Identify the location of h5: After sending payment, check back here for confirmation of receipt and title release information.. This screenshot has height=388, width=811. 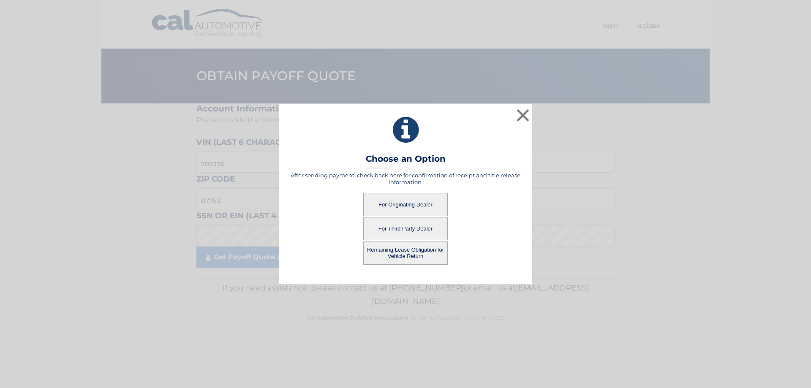
(406, 179).